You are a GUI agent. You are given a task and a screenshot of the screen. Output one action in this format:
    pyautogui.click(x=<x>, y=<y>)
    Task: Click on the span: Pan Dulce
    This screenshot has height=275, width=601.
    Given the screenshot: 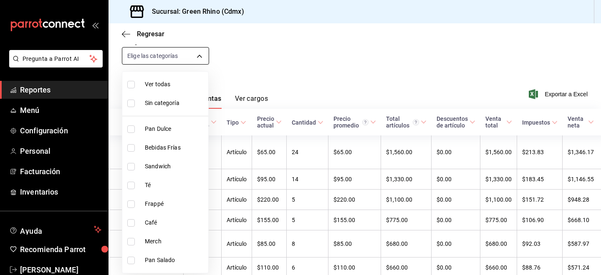 What is the action you would take?
    pyautogui.click(x=175, y=129)
    